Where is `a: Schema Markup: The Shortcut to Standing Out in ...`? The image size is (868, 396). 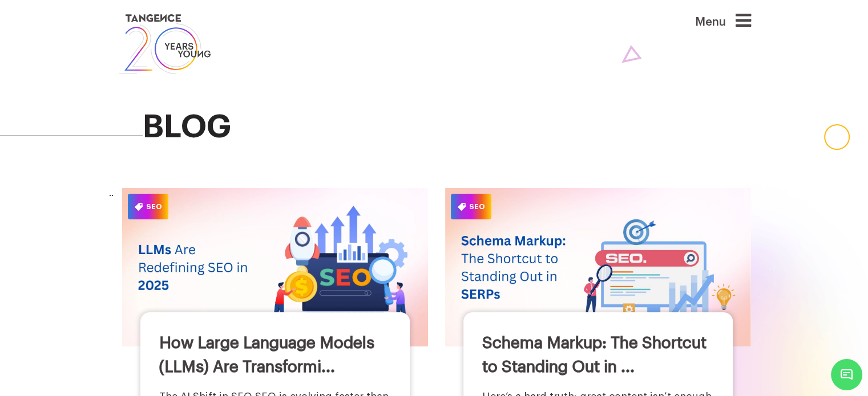 a: Schema Markup: The Shortcut to Standing Out in ... is located at coordinates (594, 356).